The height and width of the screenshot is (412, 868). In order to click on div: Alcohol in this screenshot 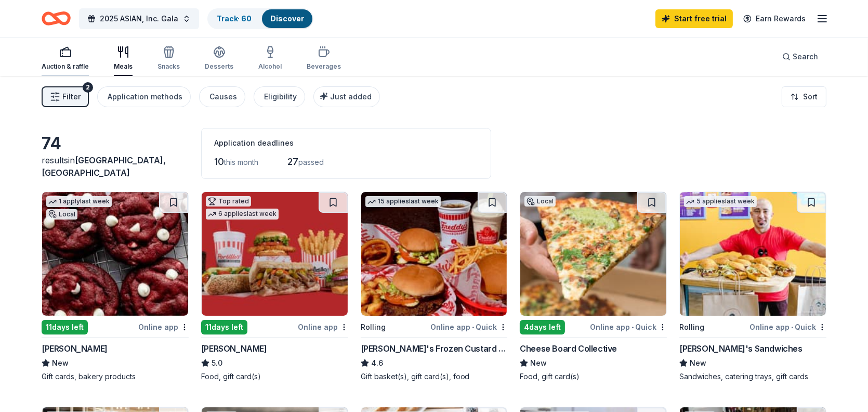, I will do `click(270, 66)`.